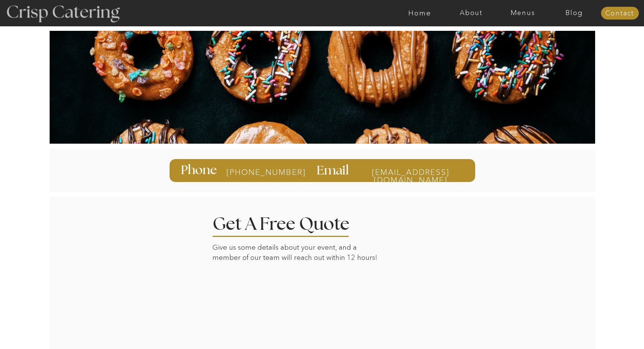  Describe the element at coordinates (471, 14) in the screenshot. I see `a: About` at that location.